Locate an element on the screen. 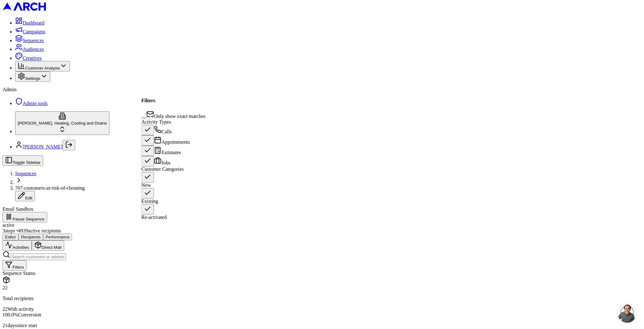  span: Dashboard is located at coordinates (34, 23).